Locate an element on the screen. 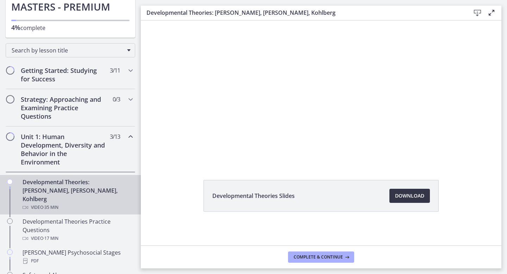 The height and width of the screenshot is (274, 507). div: Search by lesson title is located at coordinates (70, 50).